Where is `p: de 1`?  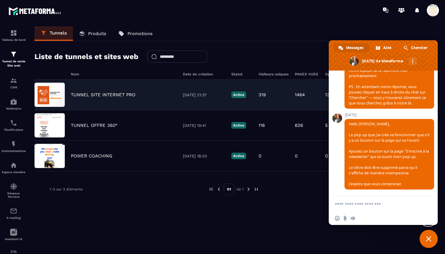 p: de 1 is located at coordinates (240, 189).